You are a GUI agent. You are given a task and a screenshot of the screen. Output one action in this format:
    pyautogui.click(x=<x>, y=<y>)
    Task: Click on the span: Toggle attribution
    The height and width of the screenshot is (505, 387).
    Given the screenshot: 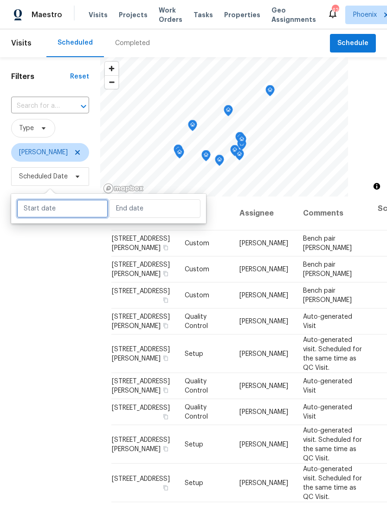 What is the action you would take?
    pyautogui.click(x=377, y=186)
    